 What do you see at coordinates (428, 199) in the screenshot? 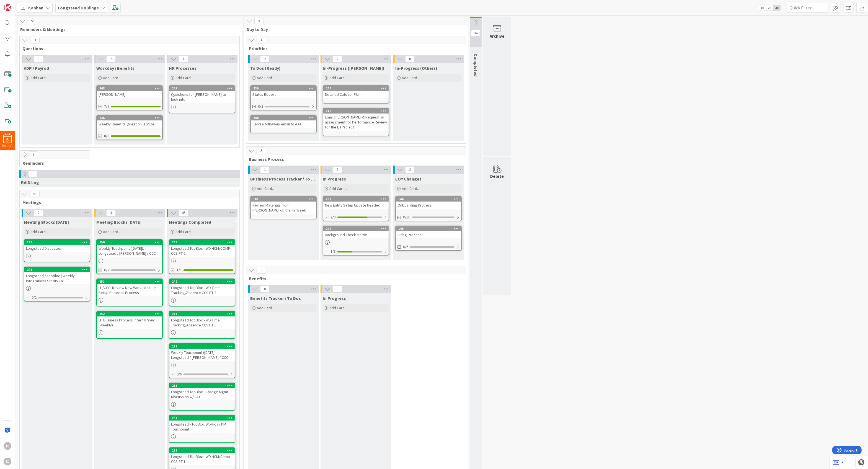
I see `div: 146` at bounding box center [428, 199].